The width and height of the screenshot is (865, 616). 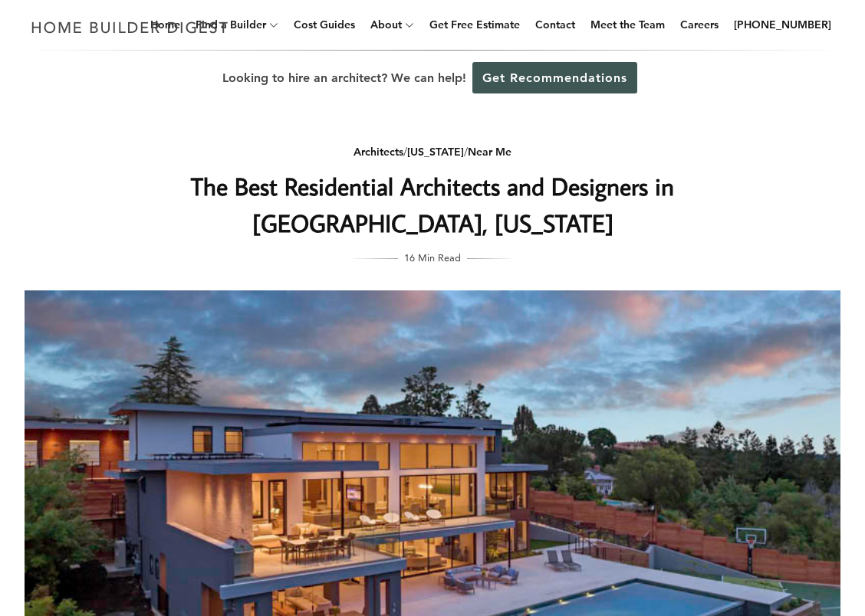 What do you see at coordinates (432, 257) in the screenshot?
I see `span: 16 Min Read` at bounding box center [432, 257].